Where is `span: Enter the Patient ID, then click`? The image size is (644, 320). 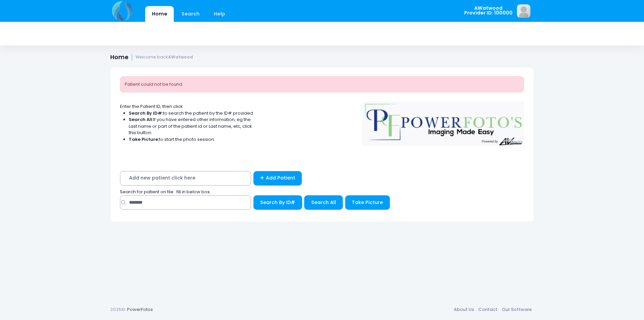
span: Enter the Patient ID, then click is located at coordinates (151, 106).